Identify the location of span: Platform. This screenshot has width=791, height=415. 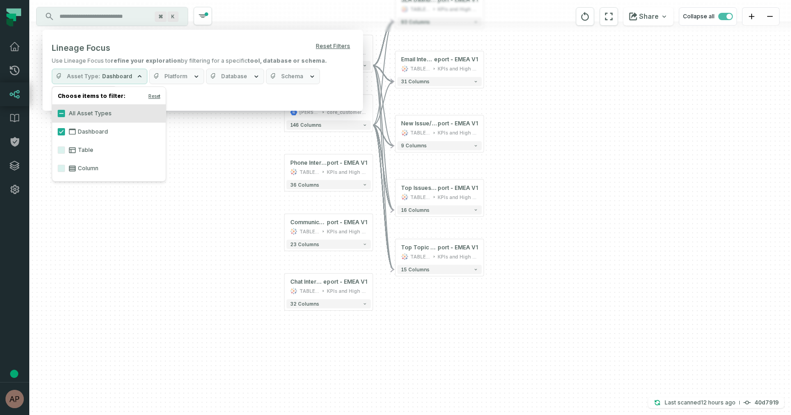
(176, 76).